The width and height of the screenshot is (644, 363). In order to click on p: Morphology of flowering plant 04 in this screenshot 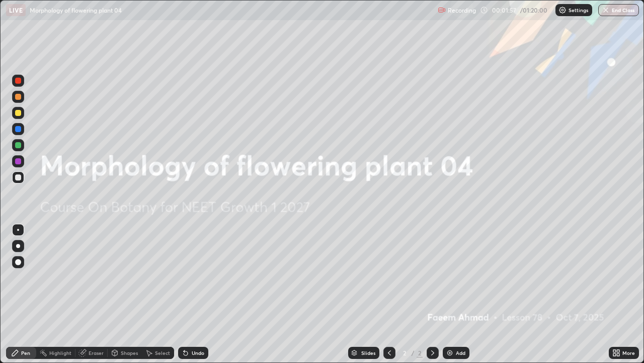, I will do `click(75, 10)`.